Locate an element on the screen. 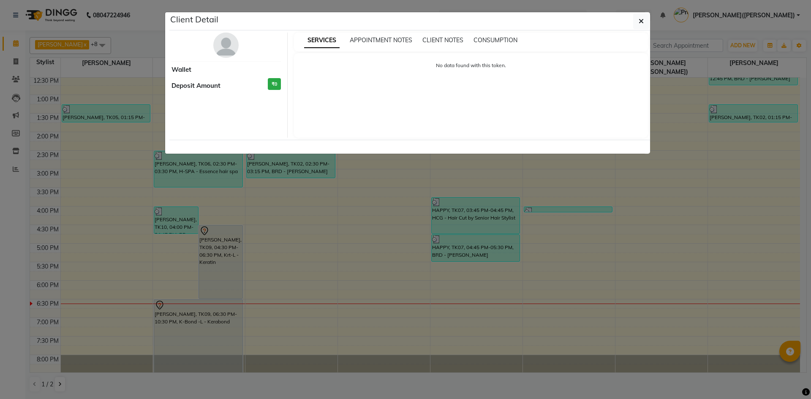  p: No data found with this token. is located at coordinates (471, 65).